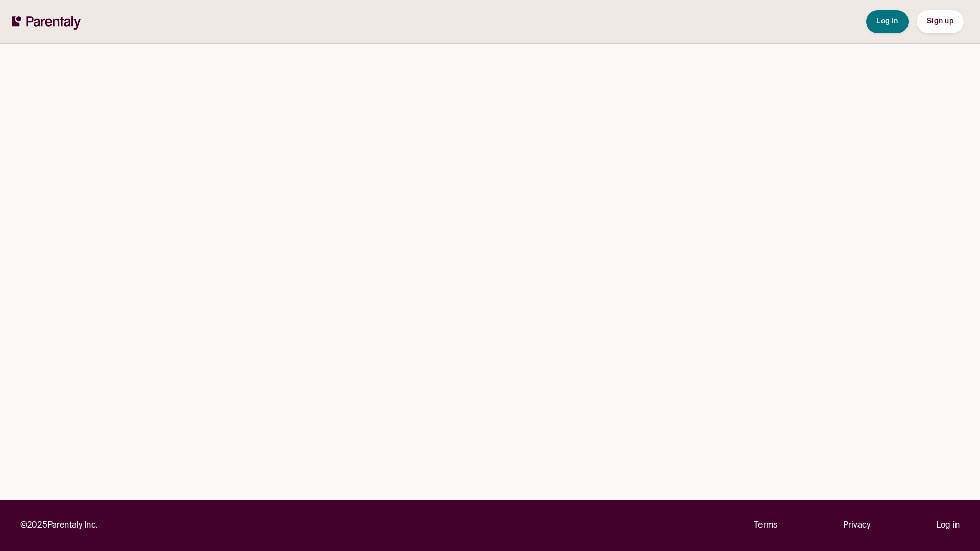 This screenshot has width=980, height=551. Describe the element at coordinates (948, 526) in the screenshot. I see `p: Log in` at that location.